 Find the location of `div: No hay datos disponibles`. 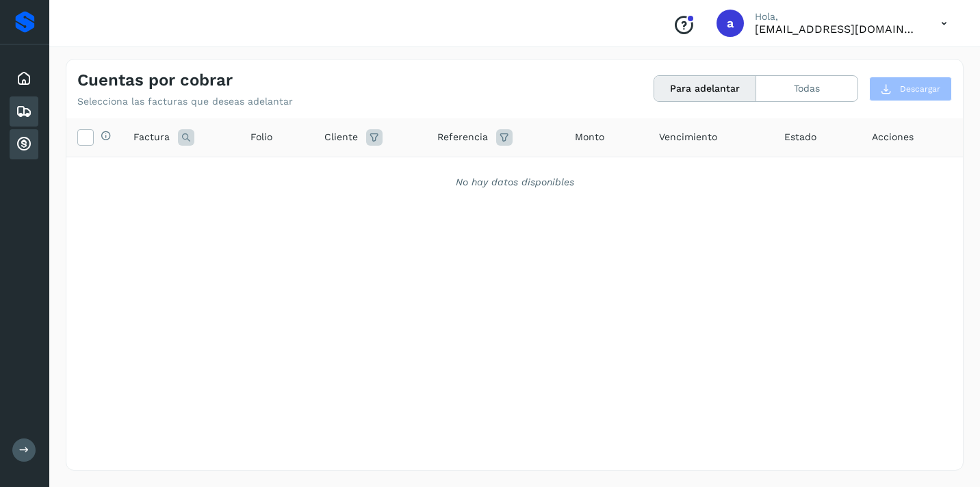

div: No hay datos disponibles is located at coordinates (515, 182).